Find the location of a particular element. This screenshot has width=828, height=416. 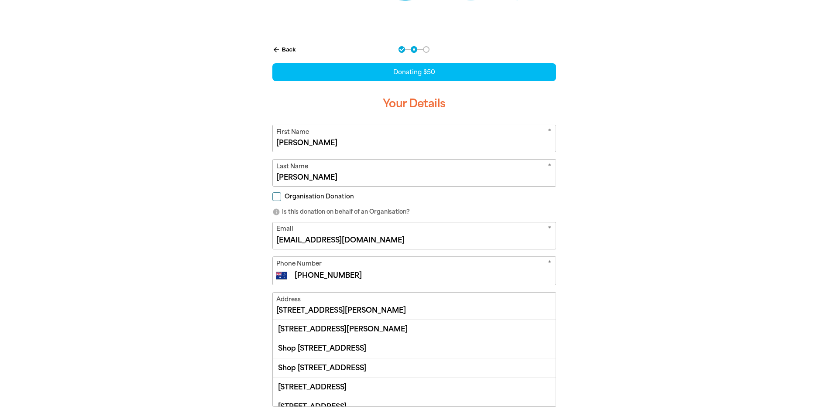

i: Required is located at coordinates (549, 264).